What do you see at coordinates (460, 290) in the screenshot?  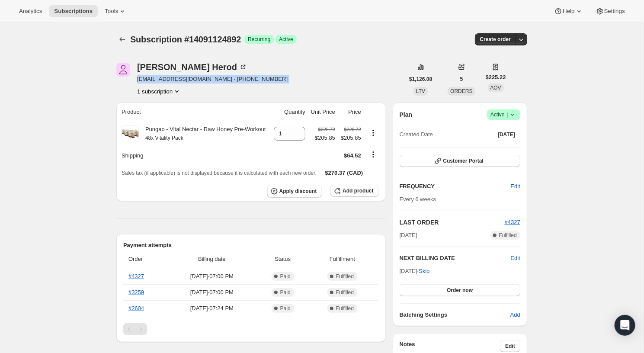 I see `span: Order now` at bounding box center [460, 290].